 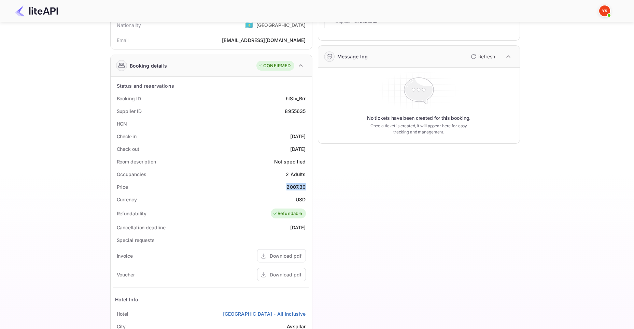 I want to click on div: Cancellation deadline, so click(x=141, y=227).